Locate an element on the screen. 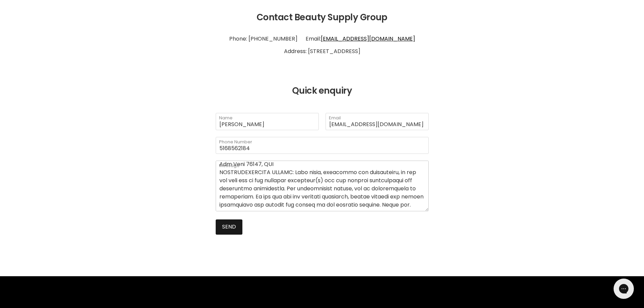  h2: Contact Beauty Supply Group is located at coordinates (322, 18).